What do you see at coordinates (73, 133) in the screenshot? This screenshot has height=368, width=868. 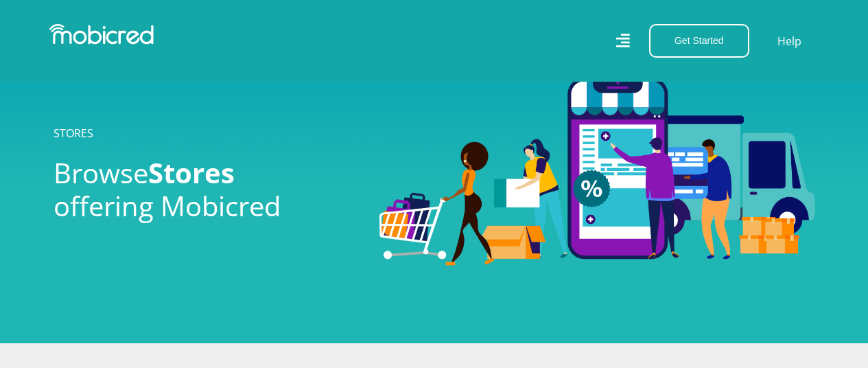 I see `a: STORES` at bounding box center [73, 133].